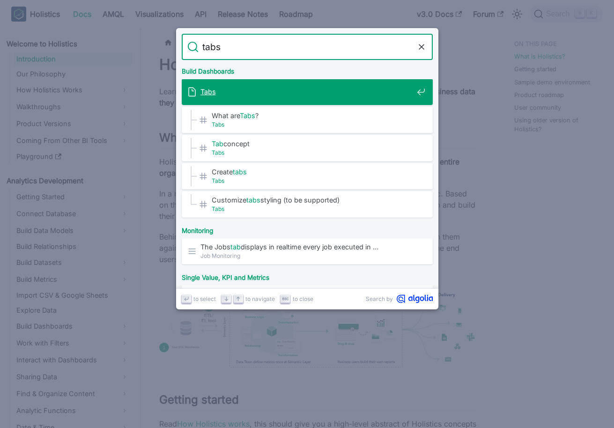 The height and width of the screenshot is (428, 614). I want to click on svg: Algolia, so click(415, 298).